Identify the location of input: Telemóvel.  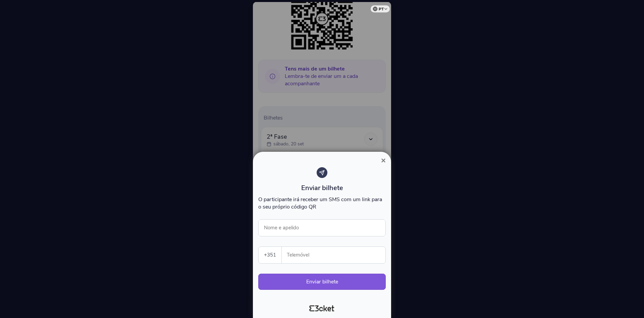
(336, 255).